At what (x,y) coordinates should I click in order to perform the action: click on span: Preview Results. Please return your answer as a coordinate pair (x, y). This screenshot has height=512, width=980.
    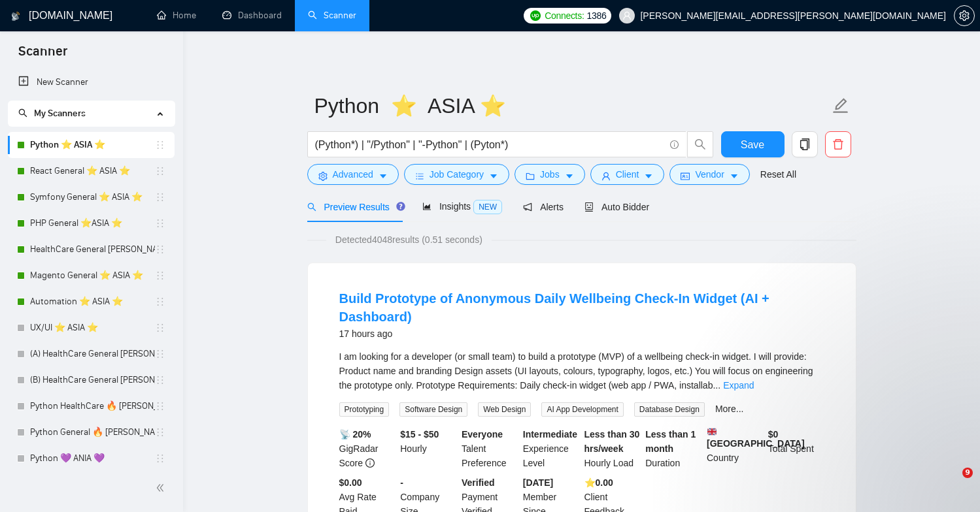
    Looking at the image, I should click on (355, 207).